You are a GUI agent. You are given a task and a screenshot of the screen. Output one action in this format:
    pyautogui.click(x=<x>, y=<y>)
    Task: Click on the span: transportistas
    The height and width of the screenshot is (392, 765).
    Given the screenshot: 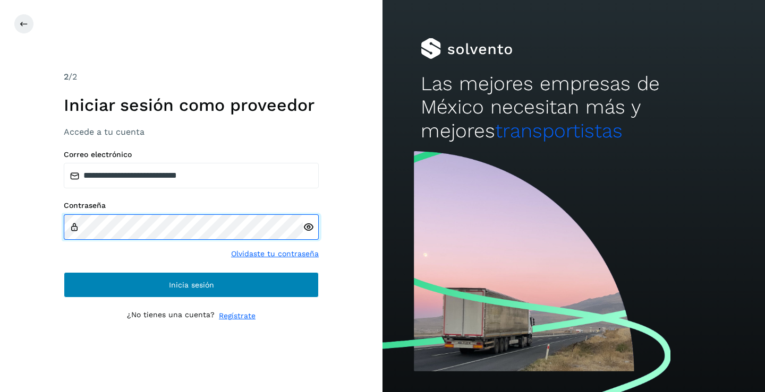 What is the action you would take?
    pyautogui.click(x=559, y=131)
    